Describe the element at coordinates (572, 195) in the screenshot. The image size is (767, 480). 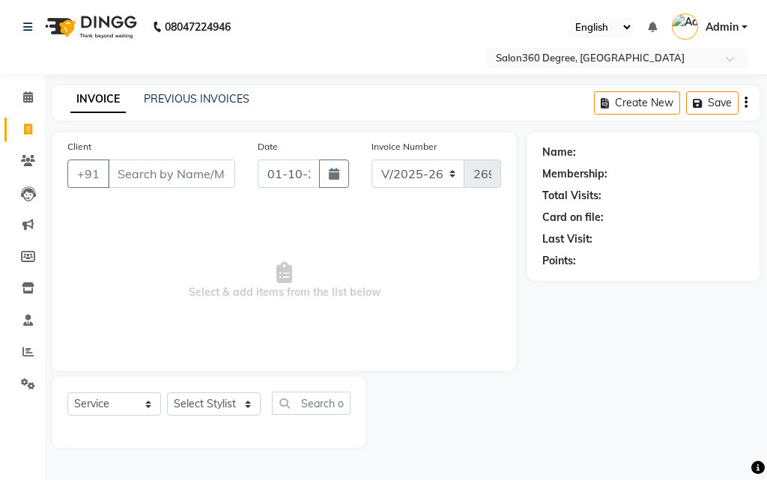
I see `div: Total Visits:` at that location.